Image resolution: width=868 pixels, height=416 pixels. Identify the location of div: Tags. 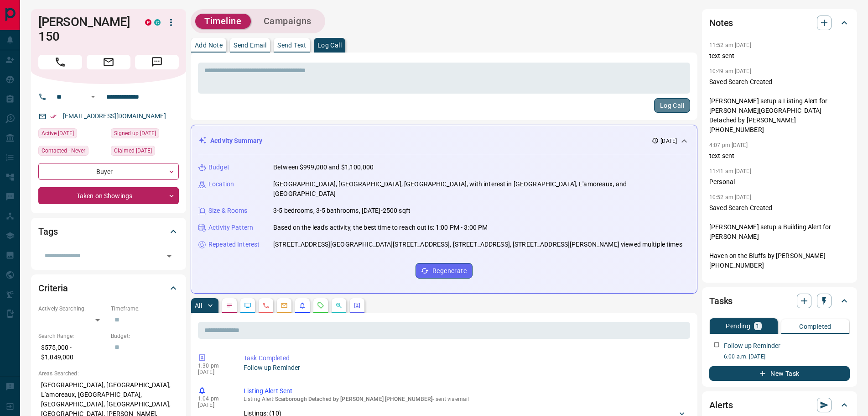
(108, 231).